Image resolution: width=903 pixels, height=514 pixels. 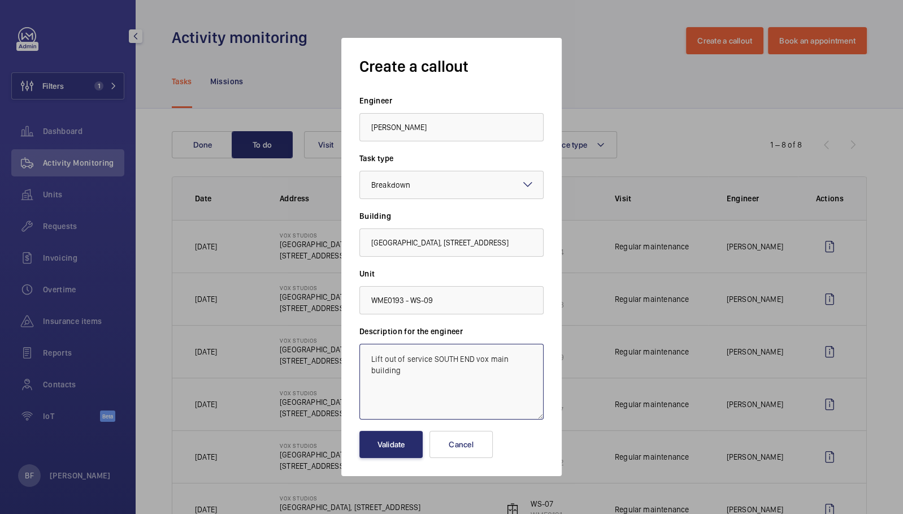 What do you see at coordinates (451, 242) in the screenshot?
I see `input: Select a building` at bounding box center [451, 242].